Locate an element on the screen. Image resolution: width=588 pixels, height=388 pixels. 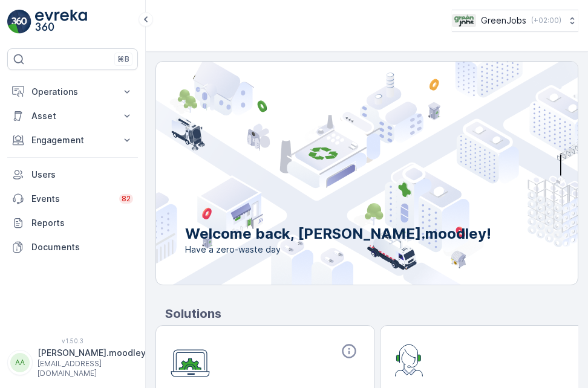
div: AA is located at coordinates (20, 363).